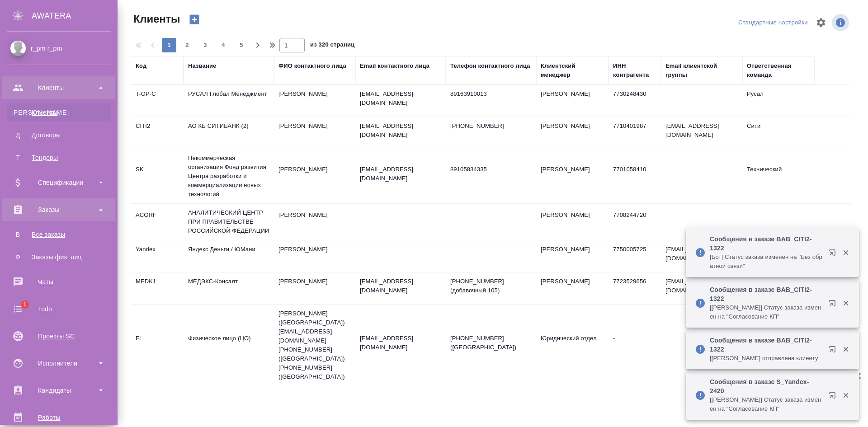  I want to click on div: Все заказы, so click(59, 235).